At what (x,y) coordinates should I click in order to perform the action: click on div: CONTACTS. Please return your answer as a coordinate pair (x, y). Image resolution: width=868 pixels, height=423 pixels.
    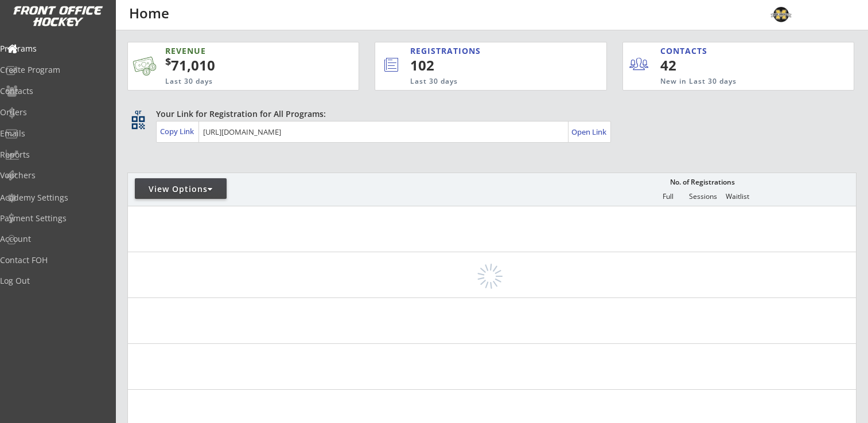
    Looking at the image, I should click on (686, 51).